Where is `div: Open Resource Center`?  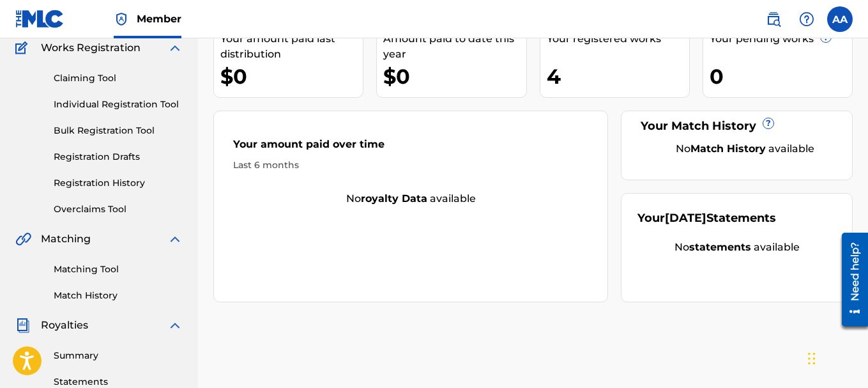 div: Open Resource Center is located at coordinates (22, 51).